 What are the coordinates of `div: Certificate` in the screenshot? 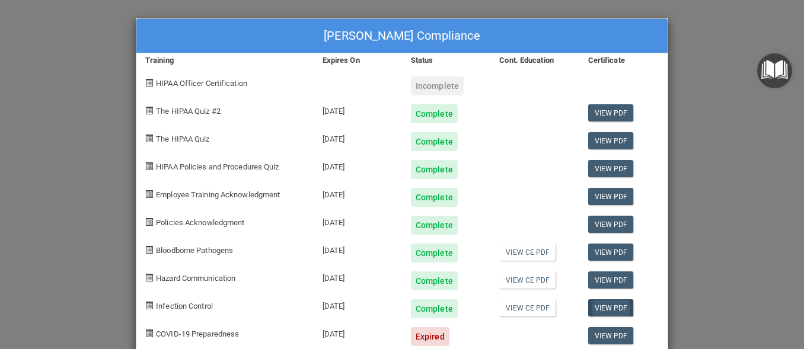 It's located at (623, 61).